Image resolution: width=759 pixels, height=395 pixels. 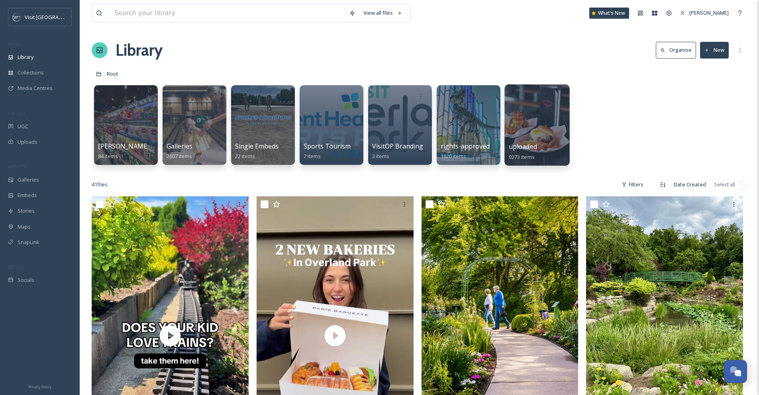 I want to click on input: Search your library, so click(x=227, y=13).